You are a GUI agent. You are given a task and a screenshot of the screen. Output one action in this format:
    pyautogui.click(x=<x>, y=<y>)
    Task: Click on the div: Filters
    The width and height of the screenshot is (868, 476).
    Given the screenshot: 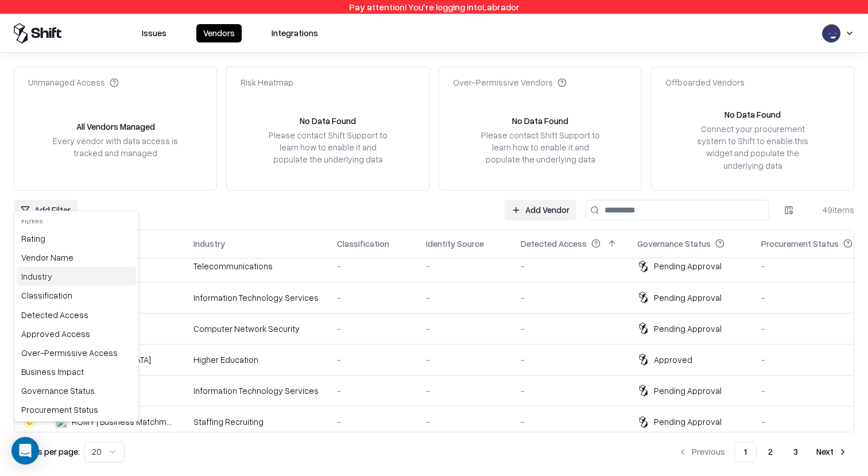 What is the action you would take?
    pyautogui.click(x=77, y=221)
    